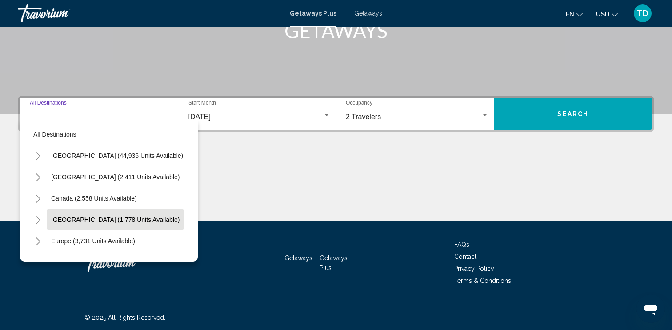 The height and width of the screenshot is (330, 672). Describe the element at coordinates (643, 13) in the screenshot. I see `button: User Menu` at that location.